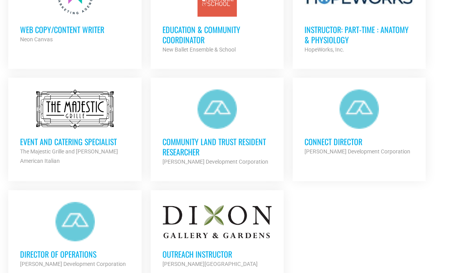 The width and height of the screenshot is (452, 273). Describe the element at coordinates (75, 142) in the screenshot. I see `h3: Event and Catering Specialist` at that location.